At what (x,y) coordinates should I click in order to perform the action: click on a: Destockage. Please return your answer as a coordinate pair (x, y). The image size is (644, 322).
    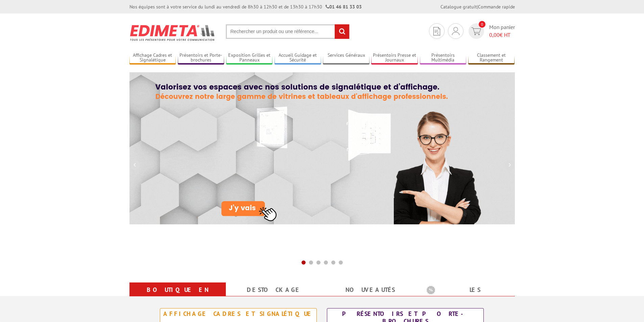
    Looking at the image, I should click on (274, 290).